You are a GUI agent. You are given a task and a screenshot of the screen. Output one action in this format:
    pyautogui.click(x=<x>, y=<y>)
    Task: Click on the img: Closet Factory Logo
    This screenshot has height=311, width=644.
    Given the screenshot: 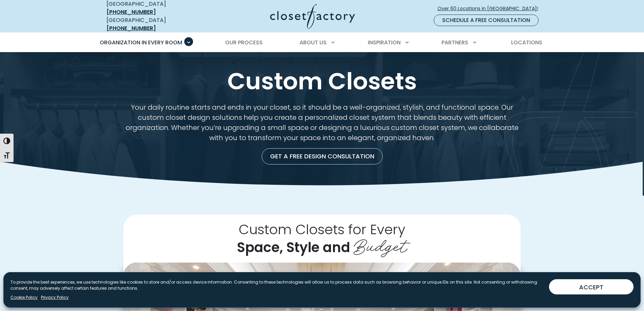 What is the action you would take?
    pyautogui.click(x=313, y=16)
    